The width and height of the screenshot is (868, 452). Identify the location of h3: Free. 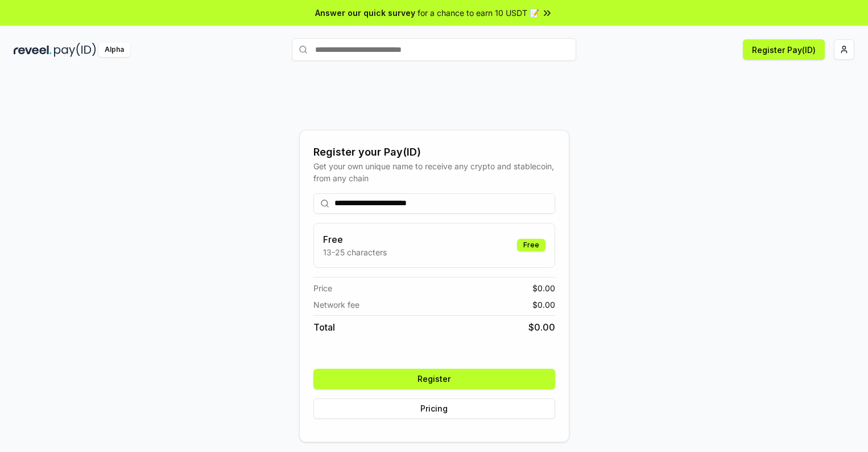
(355, 239).